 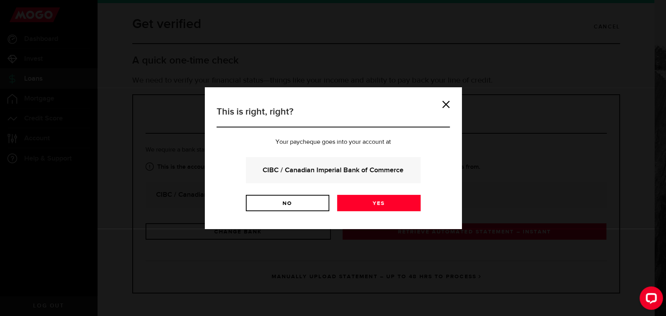 What do you see at coordinates (333, 116) in the screenshot?
I see `h3: This is right, right?` at bounding box center [333, 116].